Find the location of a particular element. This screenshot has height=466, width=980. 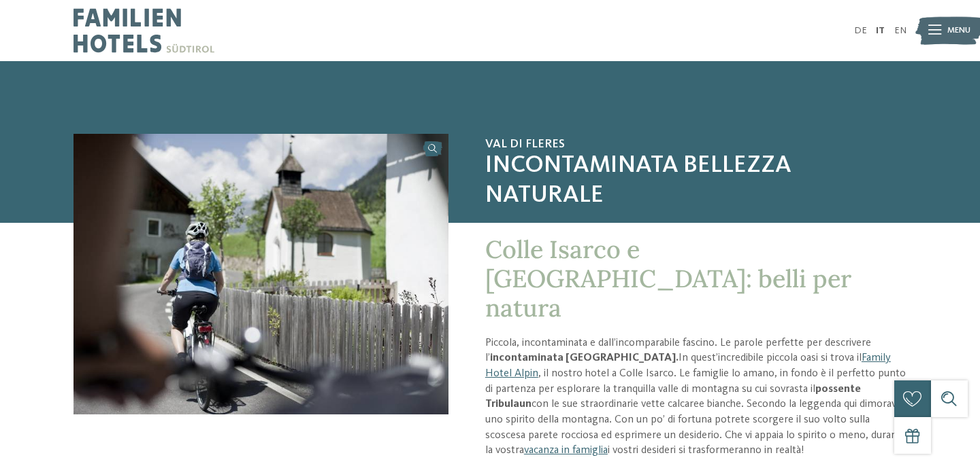

a: IT is located at coordinates (880, 30).